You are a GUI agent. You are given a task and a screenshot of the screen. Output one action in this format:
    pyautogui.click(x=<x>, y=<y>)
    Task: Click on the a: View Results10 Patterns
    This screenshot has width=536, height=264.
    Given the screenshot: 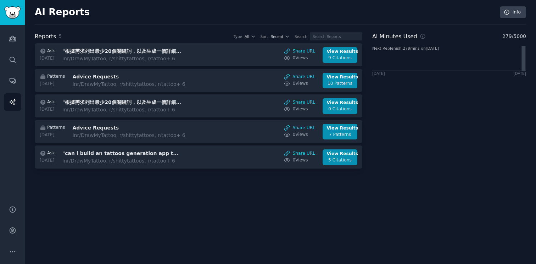 What is the action you would take?
    pyautogui.click(x=340, y=80)
    